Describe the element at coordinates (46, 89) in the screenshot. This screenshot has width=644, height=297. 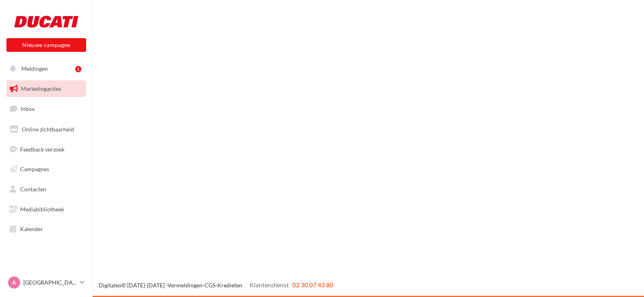
I see `a: Marketingacties` at that location.